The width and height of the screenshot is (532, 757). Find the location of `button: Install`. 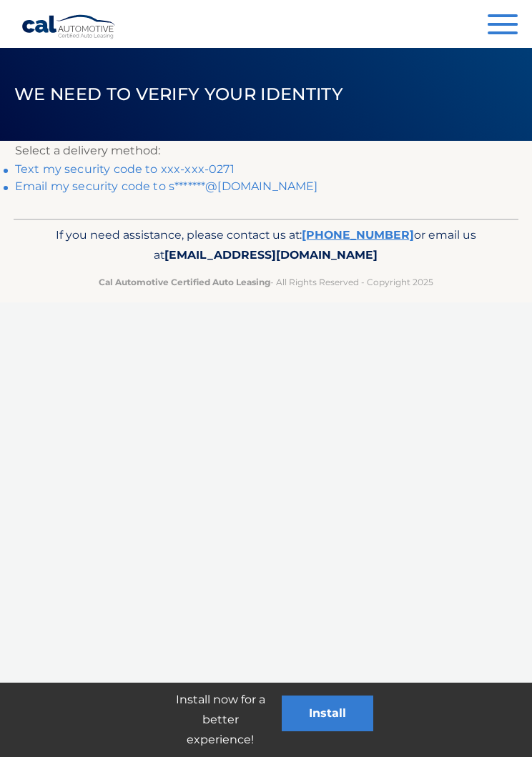

button: Install is located at coordinates (327, 713).